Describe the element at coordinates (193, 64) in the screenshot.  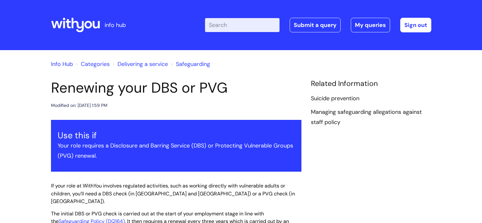
I see `a: Safeguarding` at that location.